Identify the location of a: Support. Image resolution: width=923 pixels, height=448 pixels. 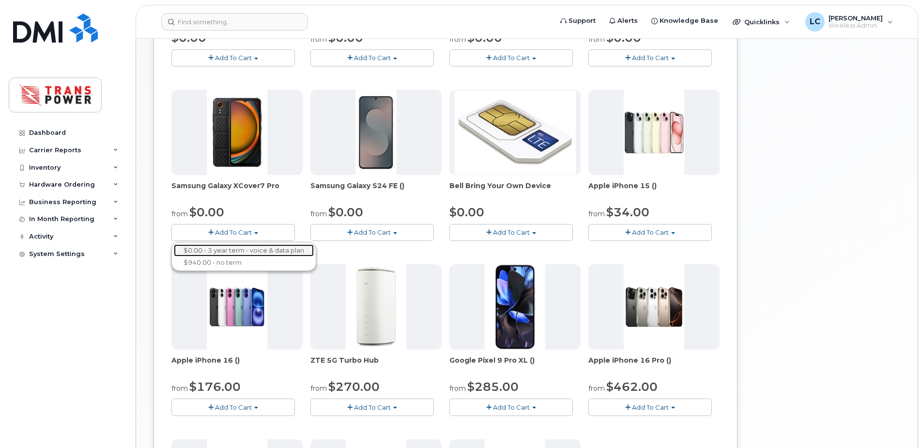
(578, 21).